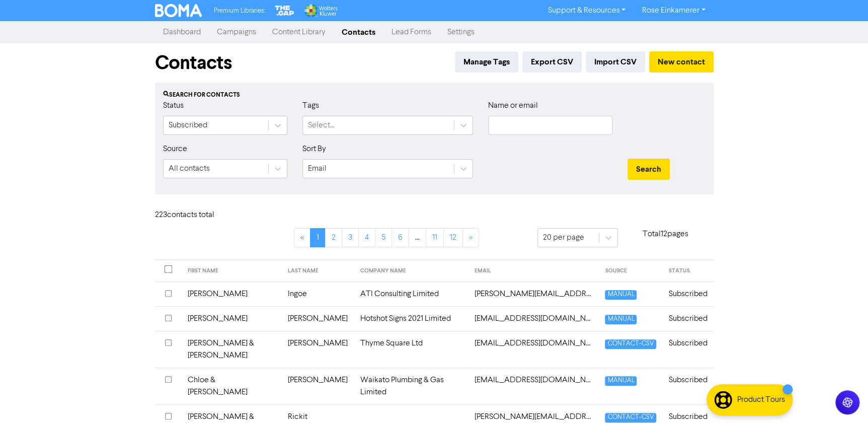 The image size is (868, 423). Describe the element at coordinates (513, 105) in the screenshot. I see `label: Name or email` at that location.